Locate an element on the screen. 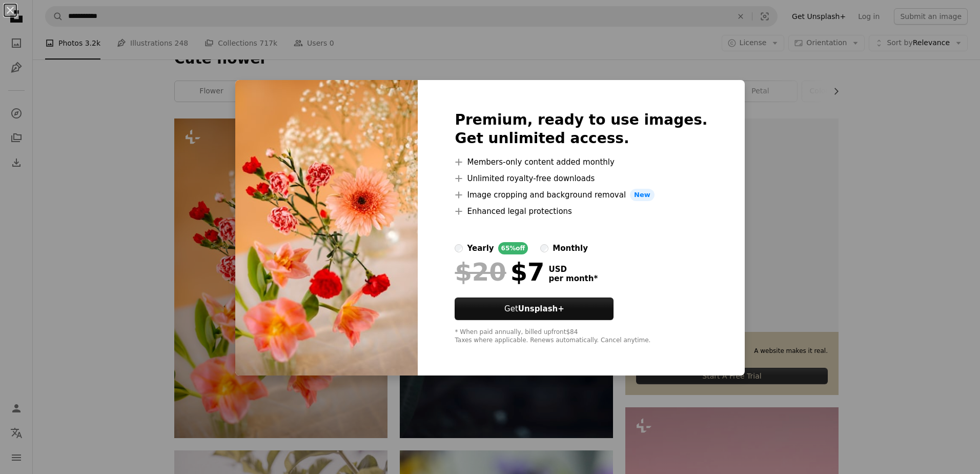 The height and width of the screenshot is (474, 980). div: * When paid annually, billed upfront $84 Taxes where applicable. Renews automatically. Cancel any... is located at coordinates (581, 337).